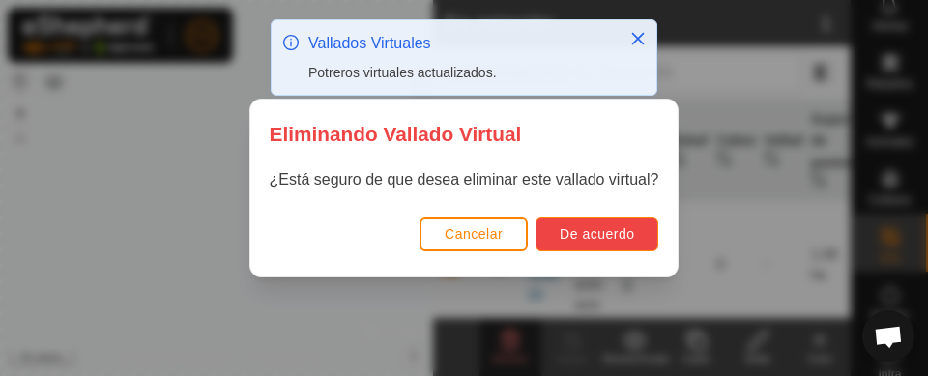 The image size is (928, 376). I want to click on button: Close, so click(638, 39).